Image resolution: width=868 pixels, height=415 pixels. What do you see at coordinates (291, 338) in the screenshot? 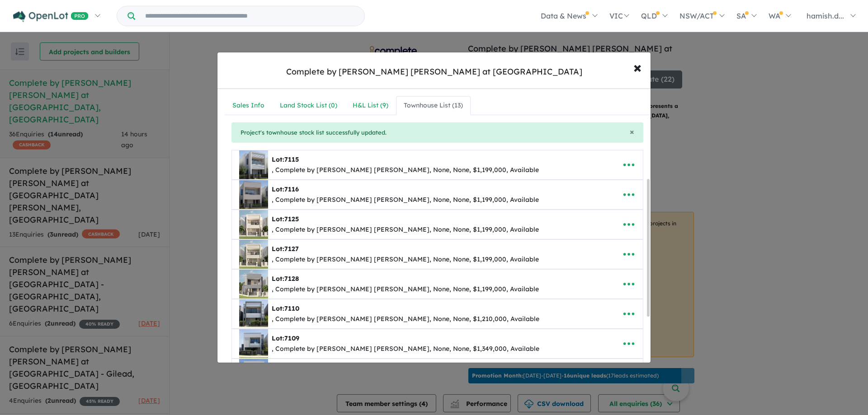
I see `span: 7109` at bounding box center [291, 338].